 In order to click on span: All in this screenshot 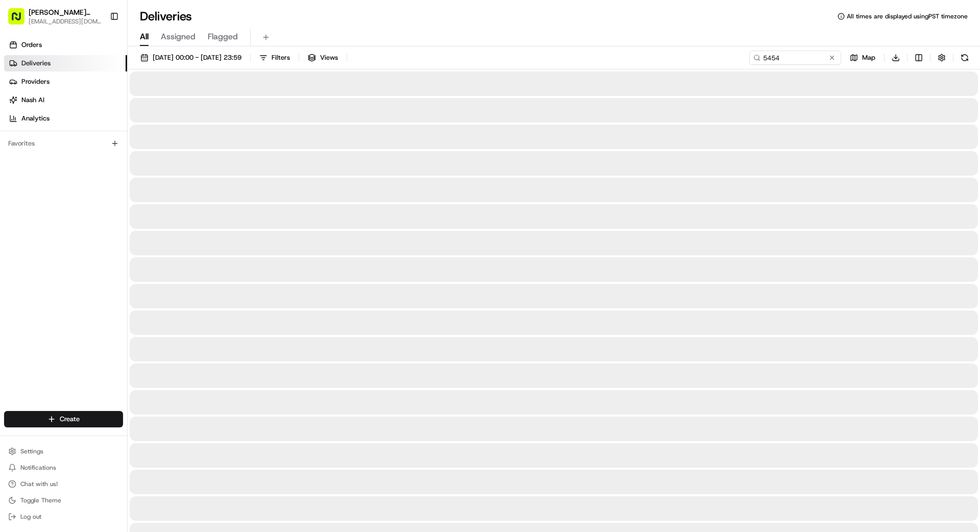, I will do `click(144, 37)`.